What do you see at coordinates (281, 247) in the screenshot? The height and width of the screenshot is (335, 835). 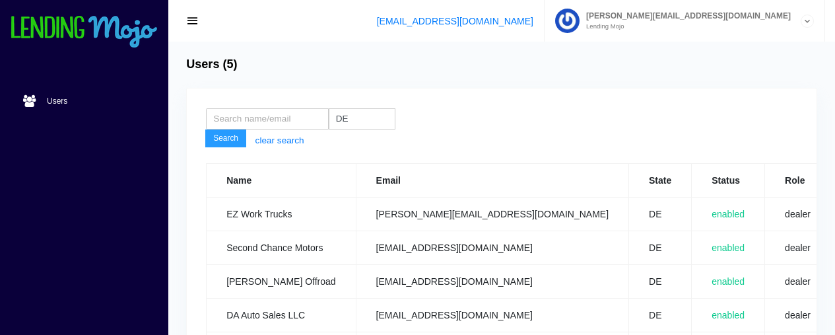 I see `td: Second Chance Motors` at bounding box center [281, 247].